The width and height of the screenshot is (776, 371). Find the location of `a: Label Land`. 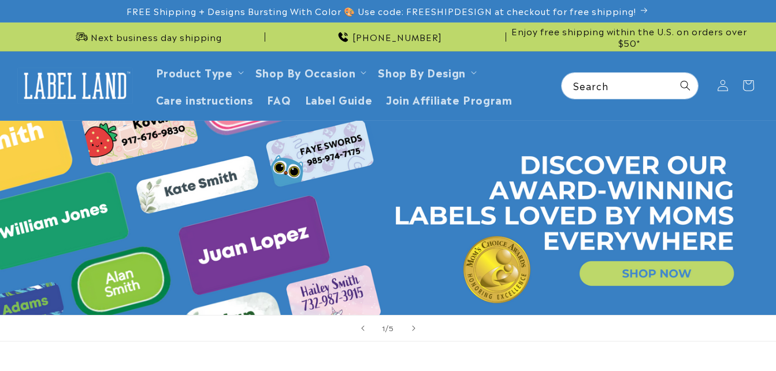

a: Label Land is located at coordinates (75, 86).